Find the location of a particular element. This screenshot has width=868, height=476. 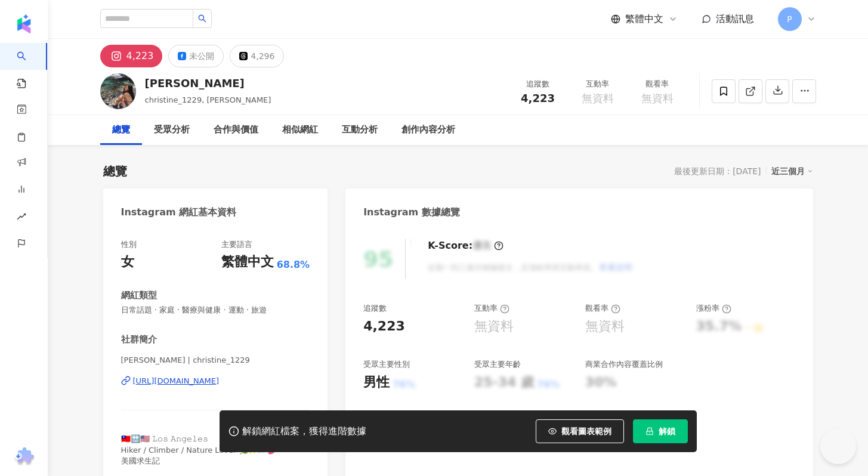

span: 解鎖 is located at coordinates (667, 431).